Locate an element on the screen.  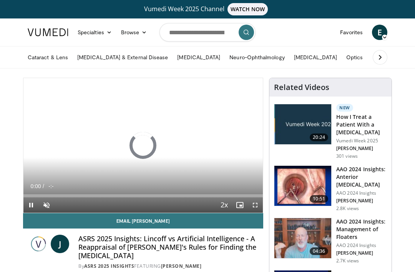
button: Fullscreen is located at coordinates (255, 205).